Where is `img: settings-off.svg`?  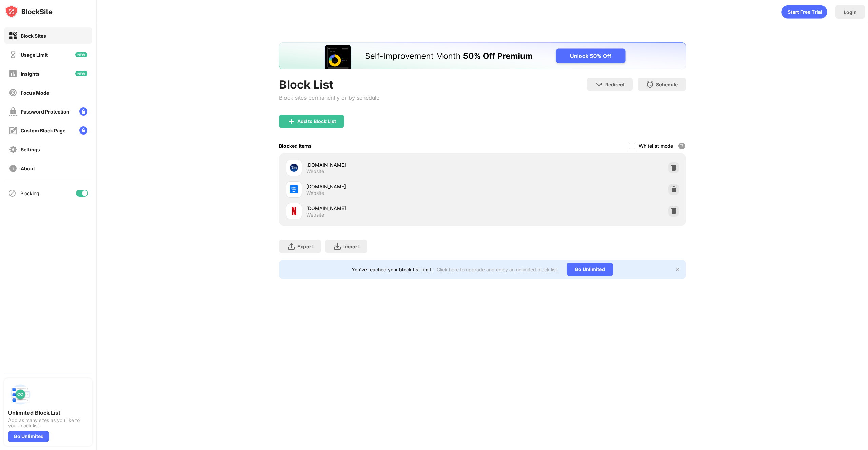 img: settings-off.svg is located at coordinates (13, 150).